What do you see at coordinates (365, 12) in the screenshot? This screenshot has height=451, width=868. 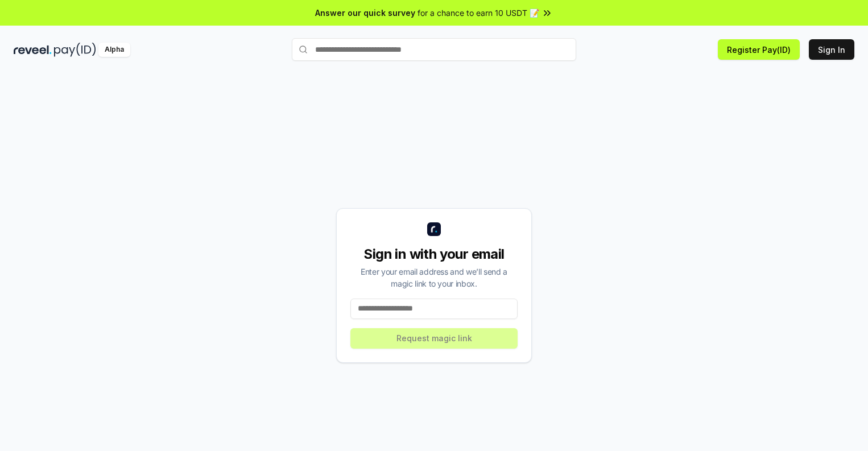 I see `span: Answer our quick survey` at bounding box center [365, 12].